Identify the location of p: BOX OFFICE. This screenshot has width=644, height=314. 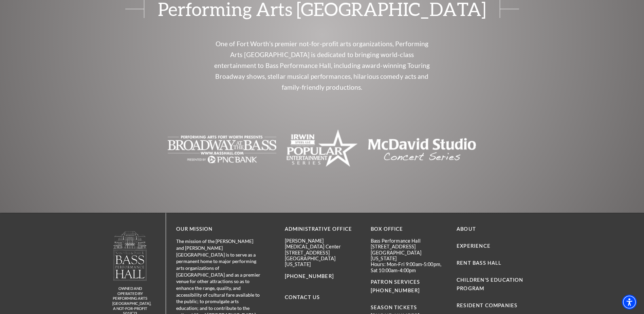
(409, 229).